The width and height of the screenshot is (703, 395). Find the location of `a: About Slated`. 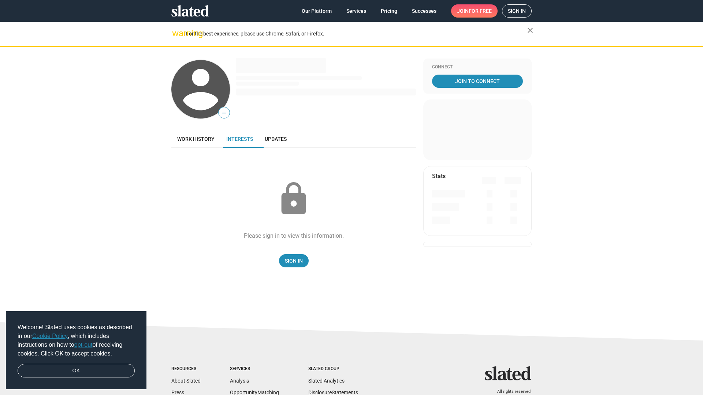

a: About Slated is located at coordinates (186, 381).